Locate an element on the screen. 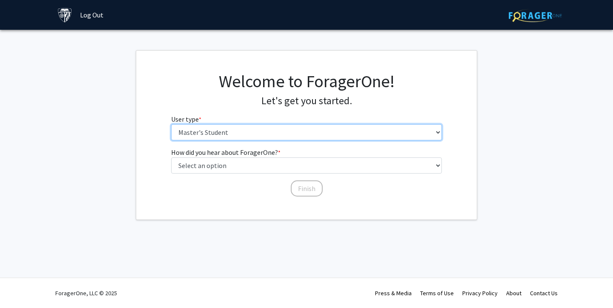 This screenshot has width=613, height=308. button: Finish is located at coordinates (306, 188).